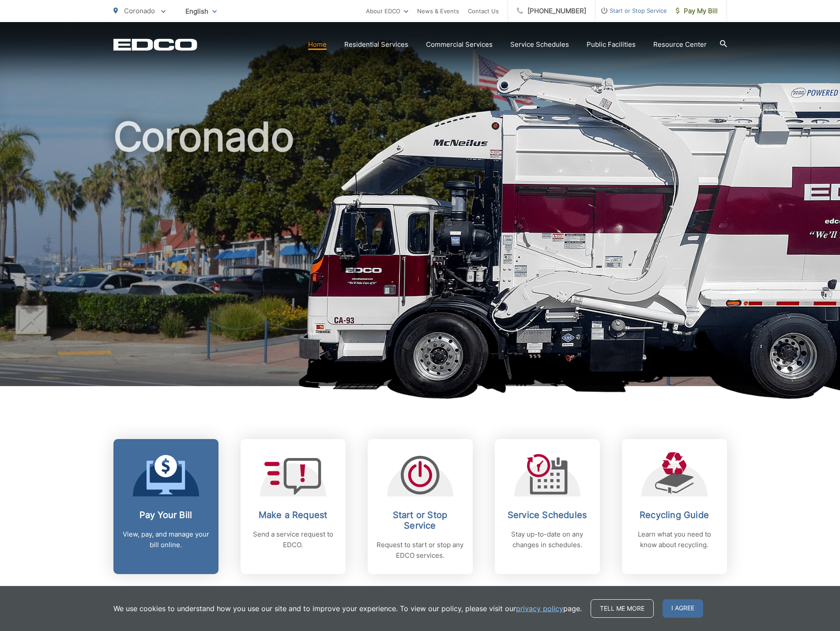 Image resolution: width=840 pixels, height=631 pixels. What do you see at coordinates (680, 44) in the screenshot?
I see `a: Resource Center` at bounding box center [680, 44].